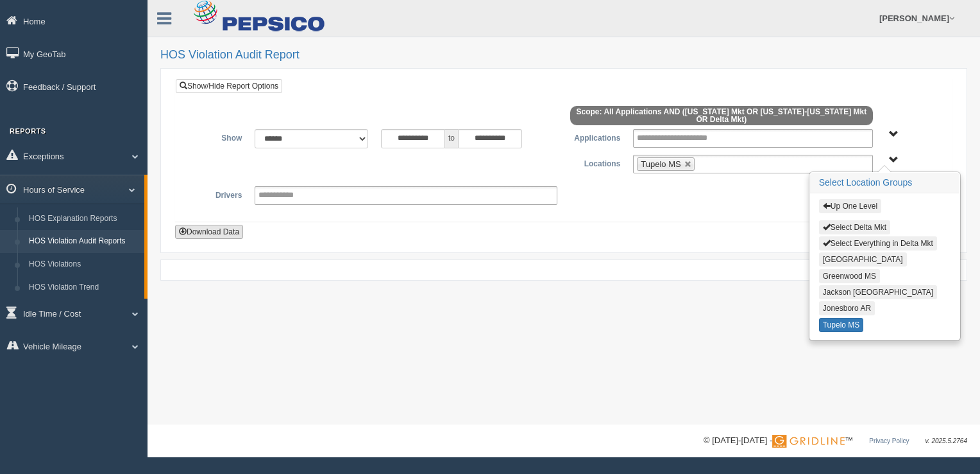  Describe the element at coordinates (209, 232) in the screenshot. I see `button: Download Data` at that location.